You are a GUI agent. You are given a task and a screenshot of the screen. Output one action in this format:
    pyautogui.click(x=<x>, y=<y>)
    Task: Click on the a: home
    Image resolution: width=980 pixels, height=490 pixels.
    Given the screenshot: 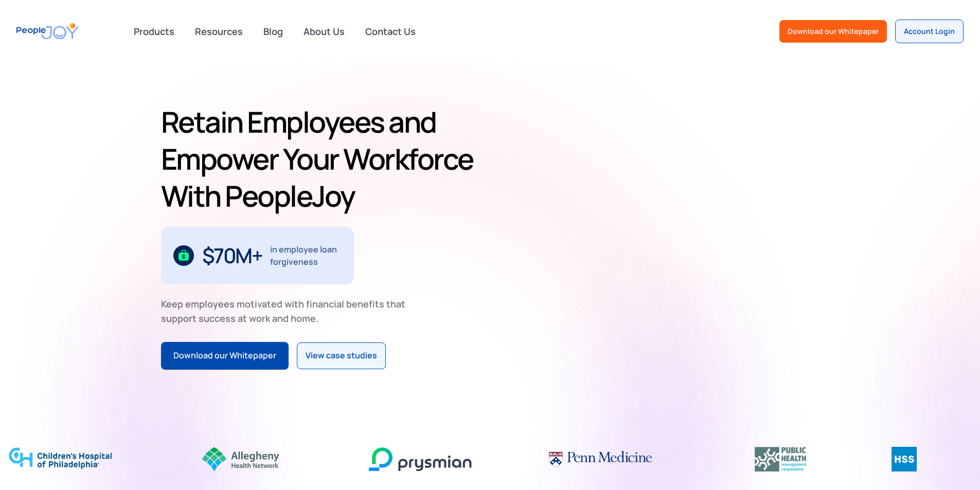 What is the action you would take?
    pyautogui.click(x=48, y=31)
    